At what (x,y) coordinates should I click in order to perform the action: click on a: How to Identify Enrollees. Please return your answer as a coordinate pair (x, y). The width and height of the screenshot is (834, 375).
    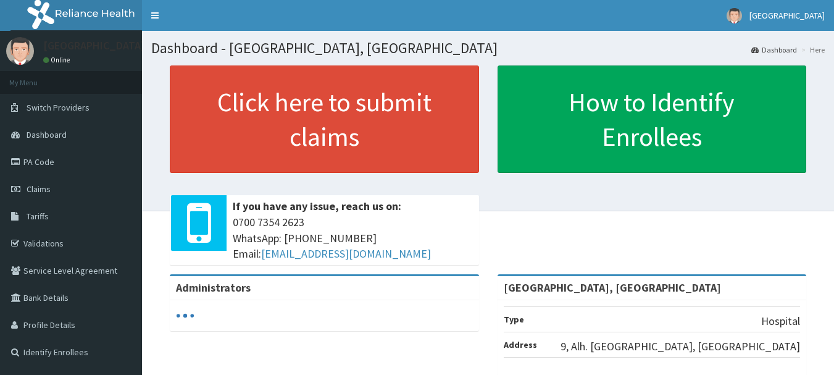
    Looking at the image, I should click on (652, 119).